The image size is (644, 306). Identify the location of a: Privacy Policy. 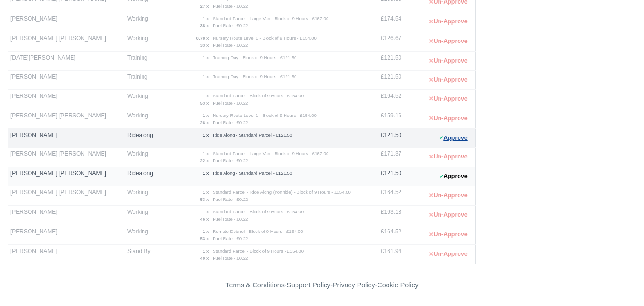
(353, 285).